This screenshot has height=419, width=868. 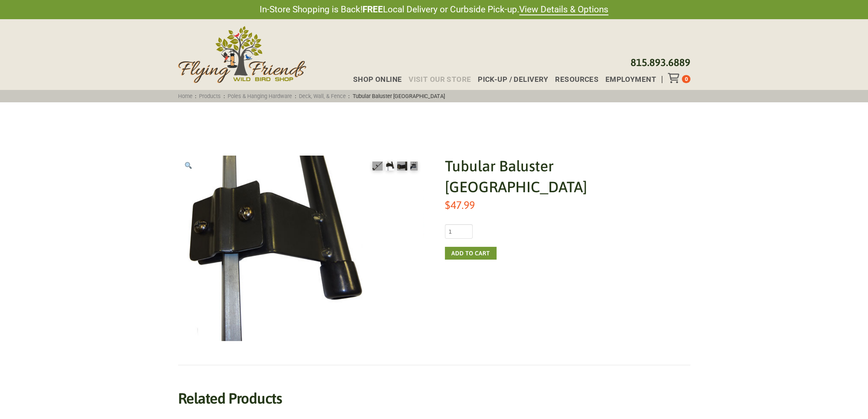 I want to click on span: Employment, so click(x=631, y=79).